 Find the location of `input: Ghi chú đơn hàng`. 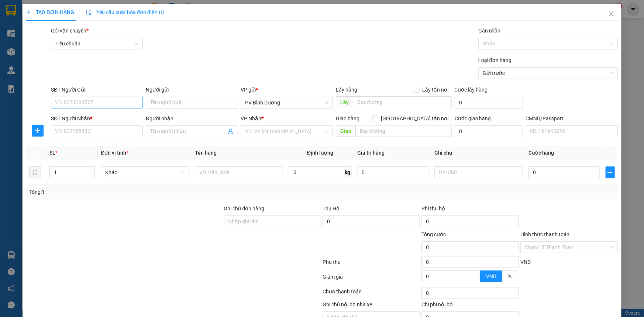

input: Ghi chú đơn hàng is located at coordinates (273, 221).